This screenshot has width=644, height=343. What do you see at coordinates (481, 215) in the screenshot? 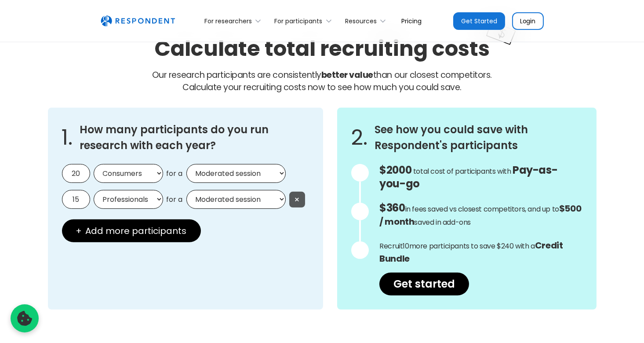
I see `p: in fees saved vs closest competitors, and up to saved in add-ons` at bounding box center [481, 215].